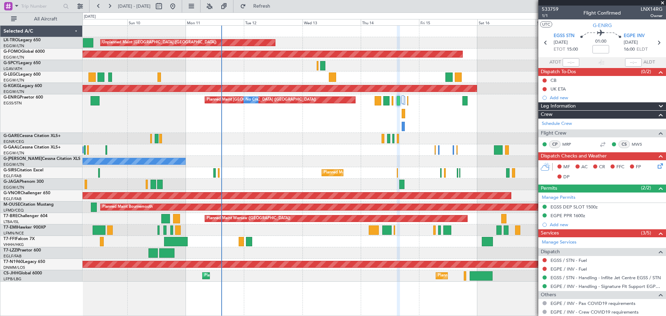 The width and height of the screenshot is (666, 316). What do you see at coordinates (646, 71) in the screenshot?
I see `span: (0/2)` at bounding box center [646, 71].